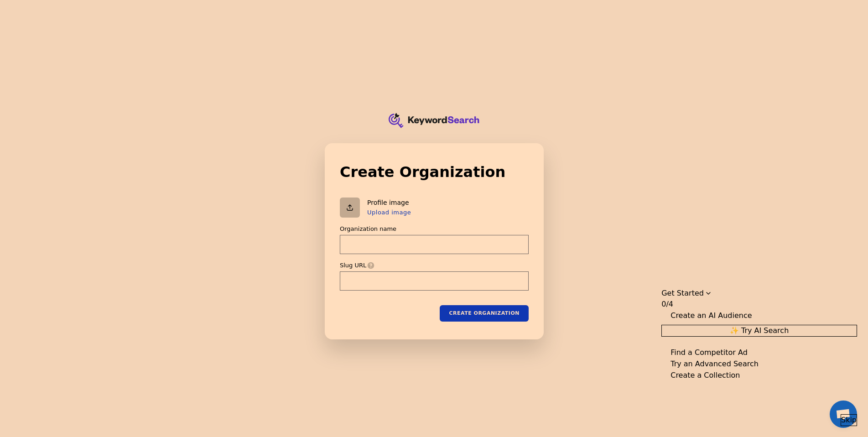 This screenshot has width=868, height=437. I want to click on button: Skip, so click(849, 421).